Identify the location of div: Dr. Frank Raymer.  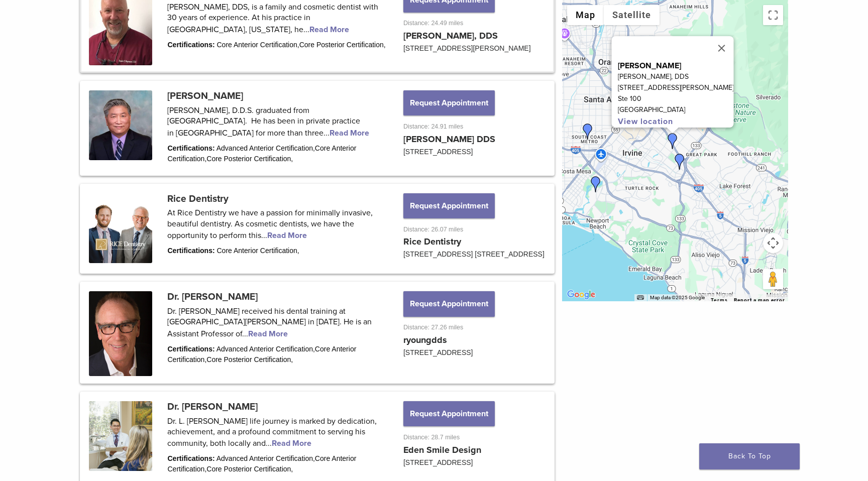
(673, 141).